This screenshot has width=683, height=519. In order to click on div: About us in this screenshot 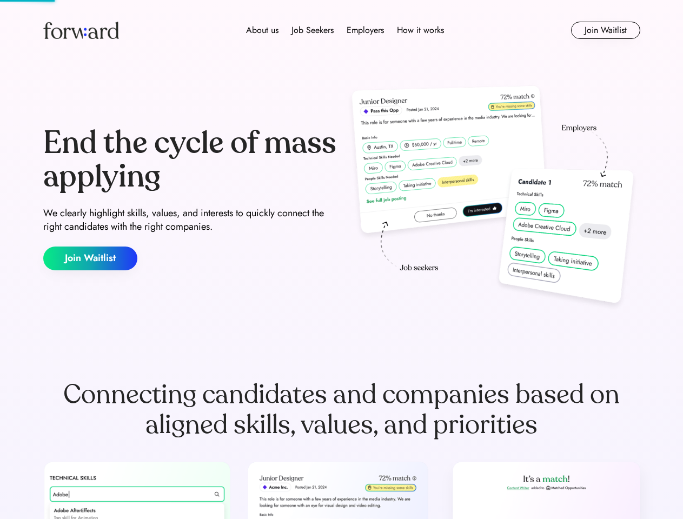, I will do `click(262, 30)`.